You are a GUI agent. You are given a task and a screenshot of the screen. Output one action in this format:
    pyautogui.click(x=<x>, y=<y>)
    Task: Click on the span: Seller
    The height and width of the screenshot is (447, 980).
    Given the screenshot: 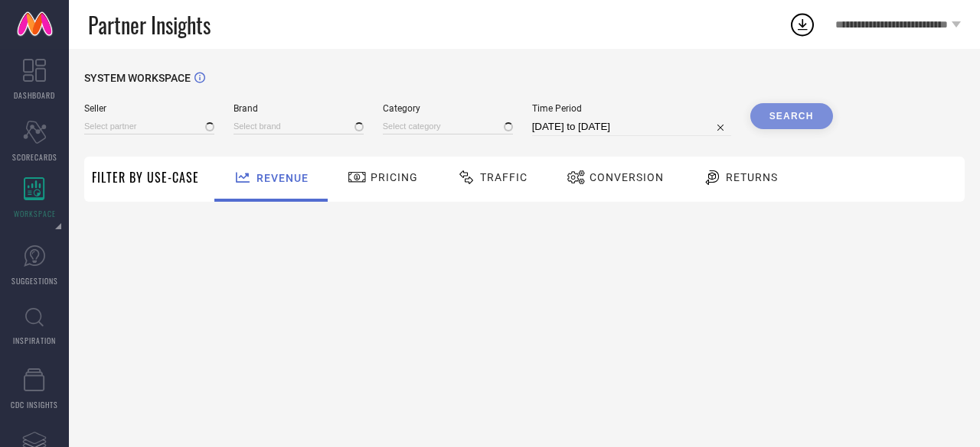 What is the action you would take?
    pyautogui.click(x=149, y=108)
    